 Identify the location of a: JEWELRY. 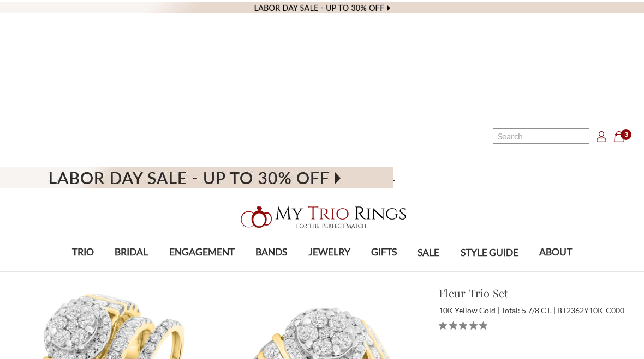
(329, 252).